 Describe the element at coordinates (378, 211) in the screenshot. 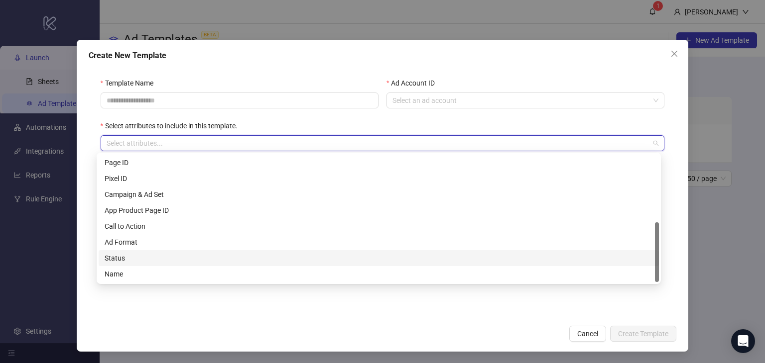

I see `div: App Product Page ID` at that location.